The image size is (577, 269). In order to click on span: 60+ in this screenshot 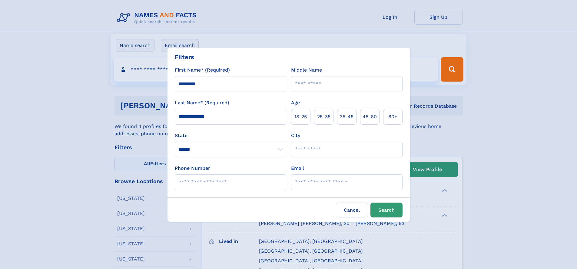, I will do `click(393, 117)`.